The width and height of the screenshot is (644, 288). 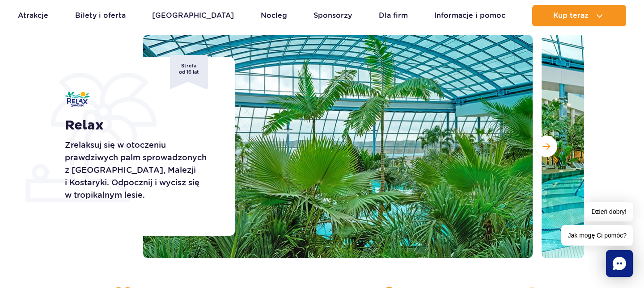 I want to click on a: Nocleg, so click(x=274, y=16).